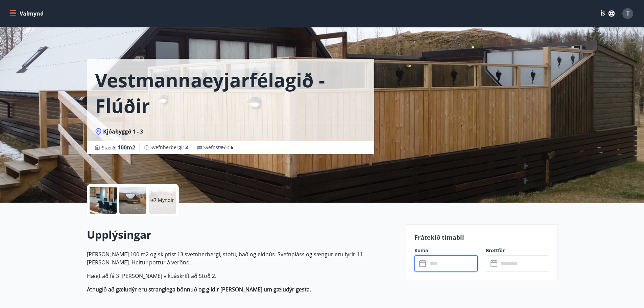  Describe the element at coordinates (163, 200) in the screenshot. I see `p: +7 Myndir` at that location.